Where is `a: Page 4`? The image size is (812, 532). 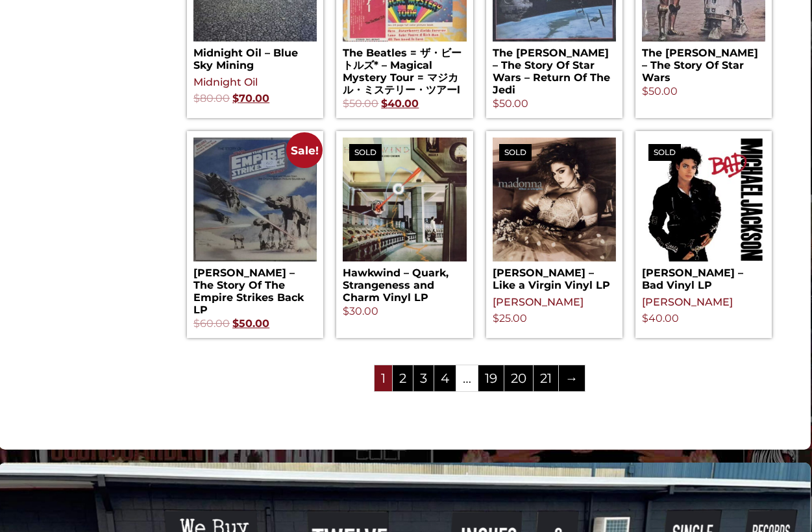 a: Page 4 is located at coordinates (445, 378).